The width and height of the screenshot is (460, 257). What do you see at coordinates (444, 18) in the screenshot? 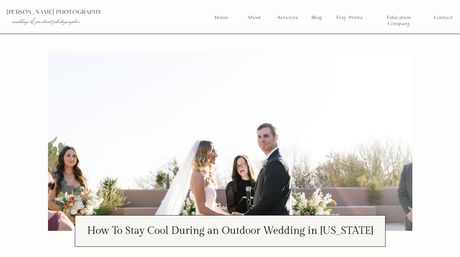
I see `a: Contact` at bounding box center [444, 18].